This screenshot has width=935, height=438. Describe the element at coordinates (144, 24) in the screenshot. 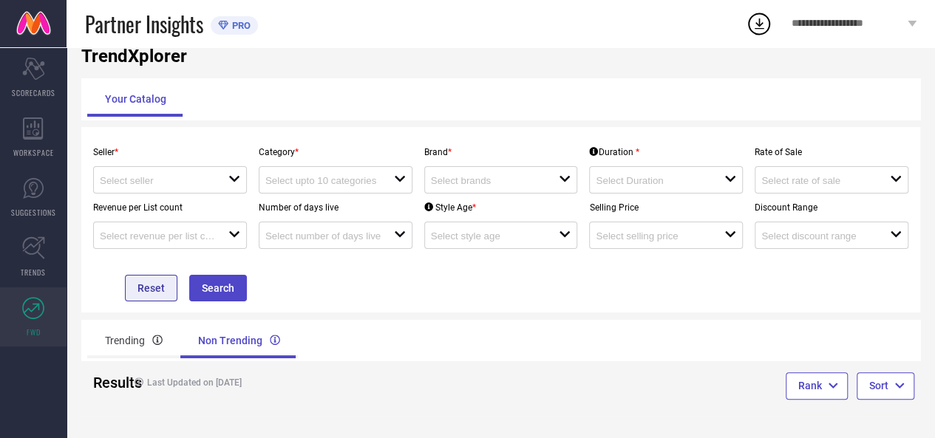

I see `span: Partner Insights` at that location.